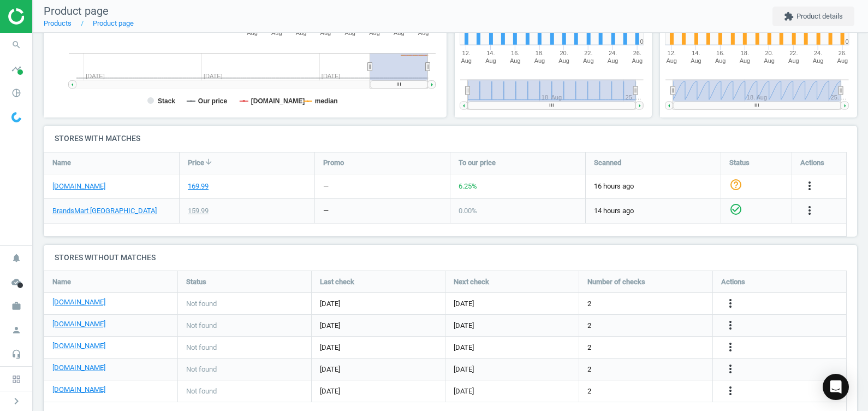 This screenshot has width=868, height=411. I want to click on tspan: 20., so click(769, 53).